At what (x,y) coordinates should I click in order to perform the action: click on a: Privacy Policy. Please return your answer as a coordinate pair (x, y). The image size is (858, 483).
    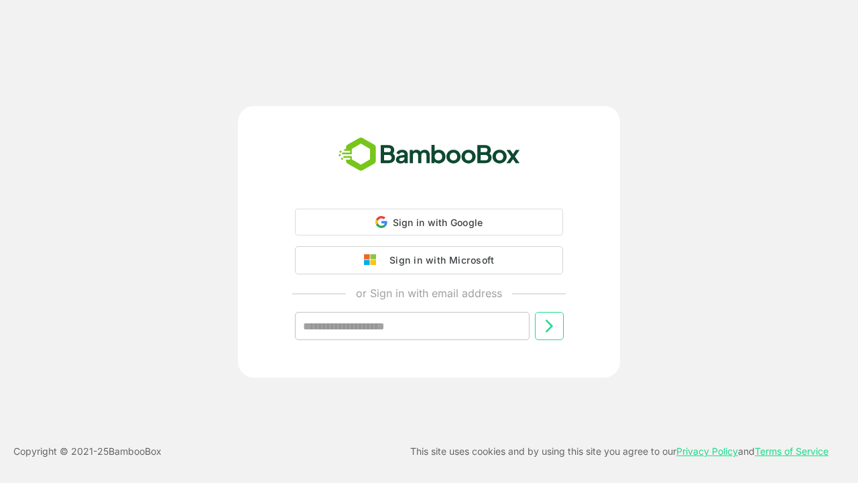
    Looking at the image, I should click on (707, 450).